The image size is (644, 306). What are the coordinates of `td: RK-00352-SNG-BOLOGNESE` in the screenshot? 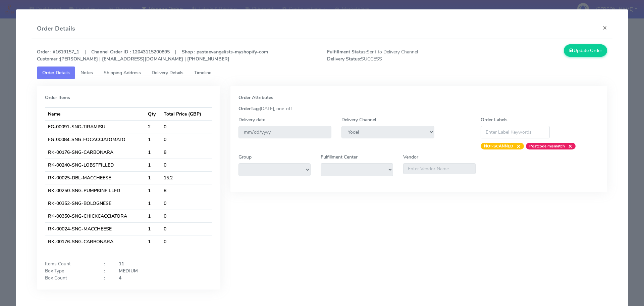 It's located at (95, 203).